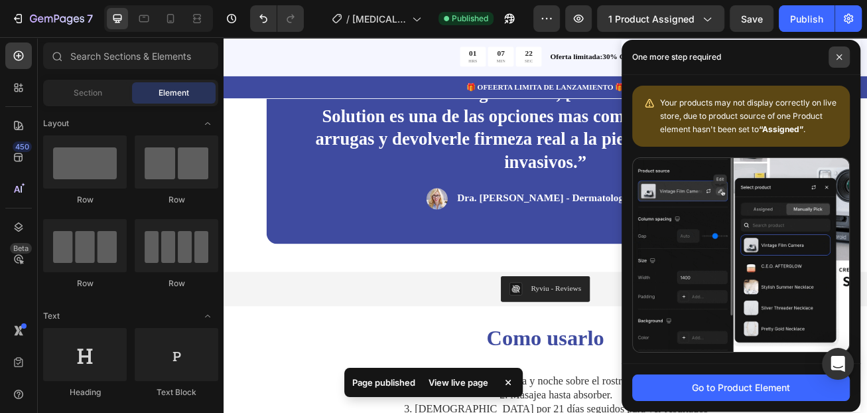 This screenshot has width=867, height=413. What do you see at coordinates (131, 56) in the screenshot?
I see `input: Search Sections & Elements` at bounding box center [131, 56].